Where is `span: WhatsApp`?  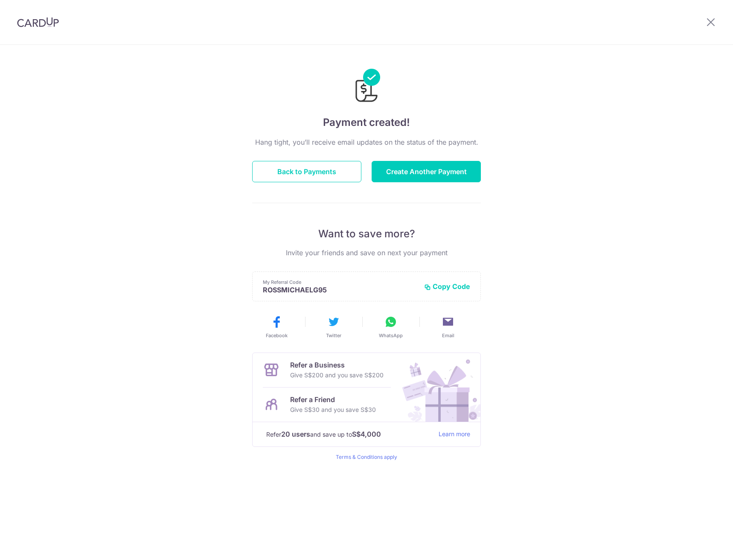 span: WhatsApp is located at coordinates (391, 335).